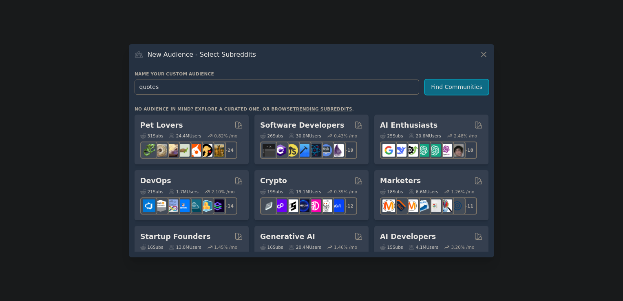 The width and height of the screenshot is (623, 301). I want to click on div: 3.20 % /mo, so click(463, 247).